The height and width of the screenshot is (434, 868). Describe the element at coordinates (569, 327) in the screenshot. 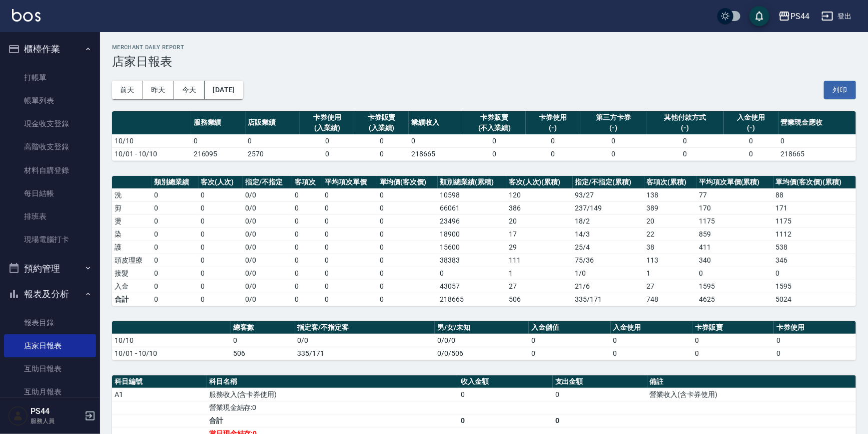

I see `th: 入金儲值` at that location.